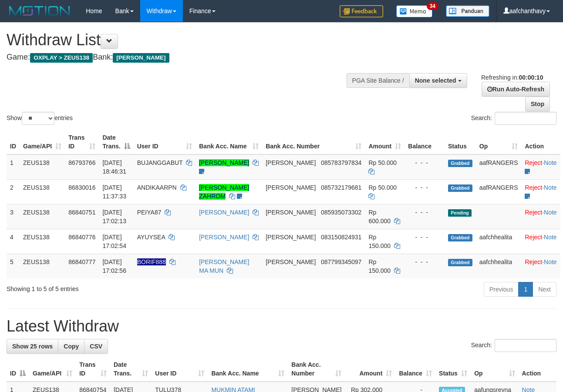  I want to click on div: Showing 1 to 5 of 5 entries, so click(117, 287).